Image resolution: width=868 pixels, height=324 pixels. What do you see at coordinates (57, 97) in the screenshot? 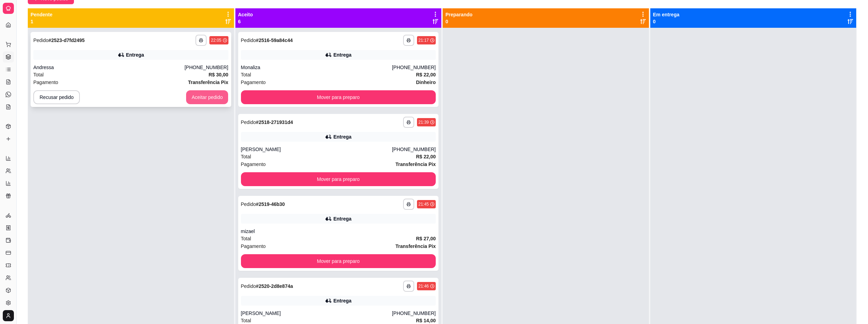
I see `button: Recusar pedido` at bounding box center [57, 97].